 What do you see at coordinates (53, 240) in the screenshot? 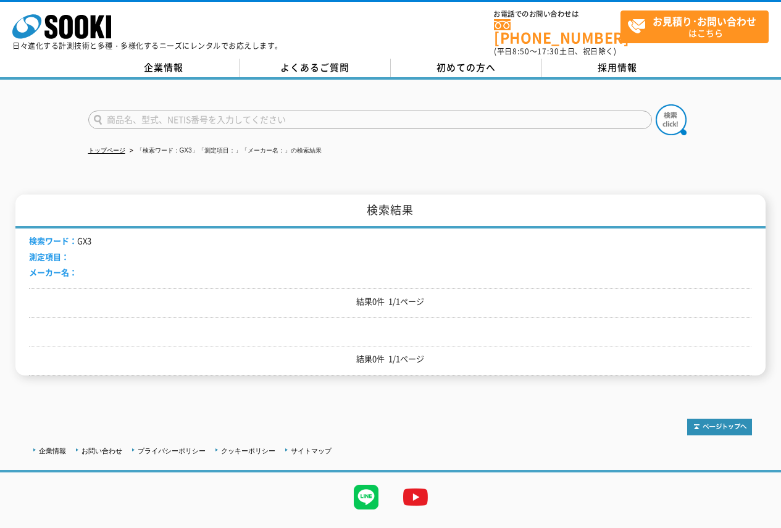
I see `span: 検索ワード：` at bounding box center [53, 240].